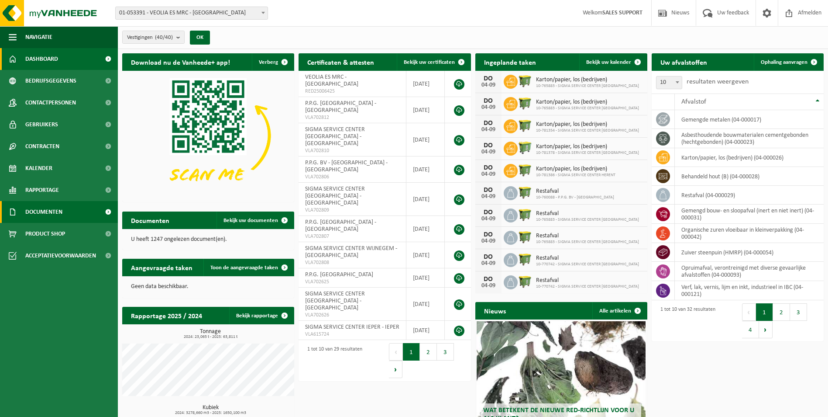 The image size is (828, 417). I want to click on h2: Certificaten & attesten, so click(341, 62).